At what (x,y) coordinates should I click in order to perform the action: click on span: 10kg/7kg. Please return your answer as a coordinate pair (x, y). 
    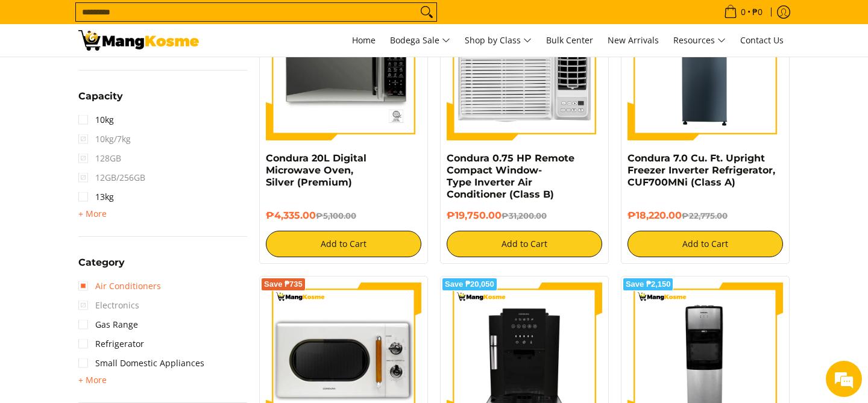
    Looking at the image, I should click on (105, 139).